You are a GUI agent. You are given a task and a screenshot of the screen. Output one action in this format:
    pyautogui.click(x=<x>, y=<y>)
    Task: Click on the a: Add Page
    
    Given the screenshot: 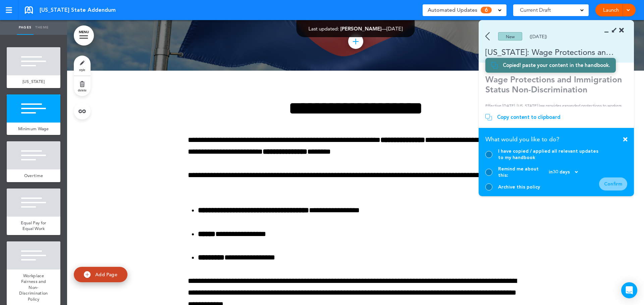 What is the action you would take?
    pyautogui.click(x=101, y=275)
    